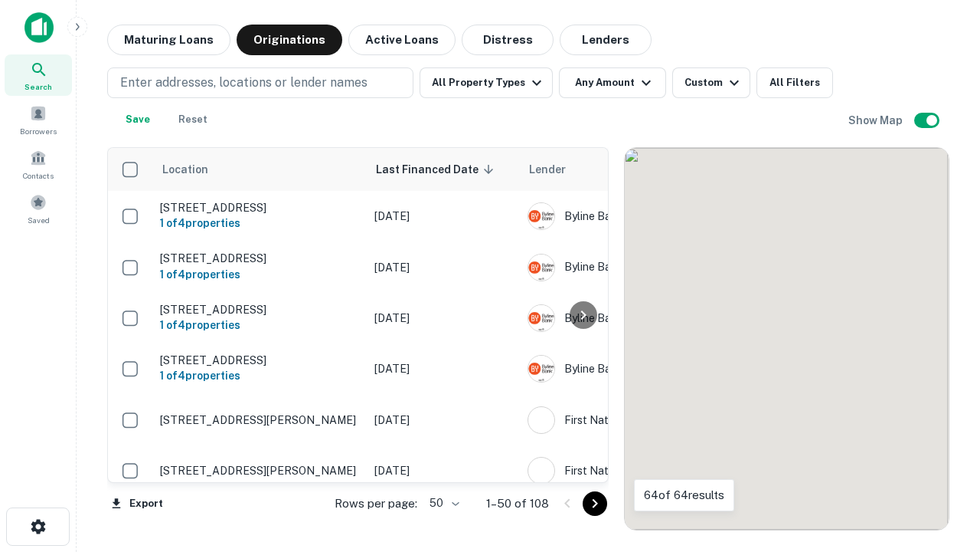 This screenshot has height=552, width=980. What do you see at coordinates (39, 220) in the screenshot?
I see `span: Saved` at bounding box center [39, 220].